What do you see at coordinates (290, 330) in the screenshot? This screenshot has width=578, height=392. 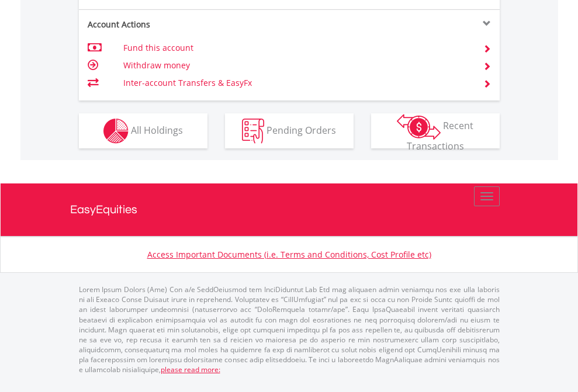 I see `p: Lorem Ipsum Dolors (Ame) Con a/e SeddOeiusmod tem InciDiduntut Lab Etd mag aliquaen admin veniamq...` at bounding box center [290, 330].